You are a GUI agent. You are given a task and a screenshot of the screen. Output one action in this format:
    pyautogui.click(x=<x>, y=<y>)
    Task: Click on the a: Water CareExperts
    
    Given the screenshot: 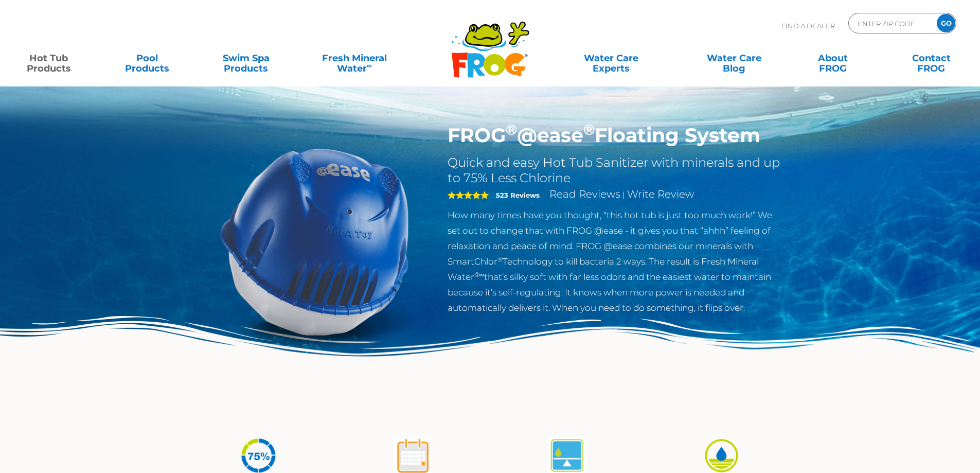 What is the action you would take?
    pyautogui.click(x=611, y=58)
    